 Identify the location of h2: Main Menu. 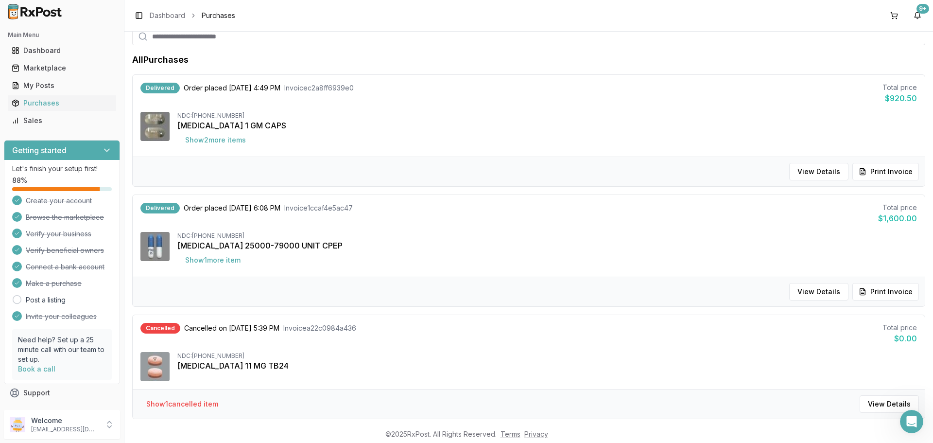
(62, 35).